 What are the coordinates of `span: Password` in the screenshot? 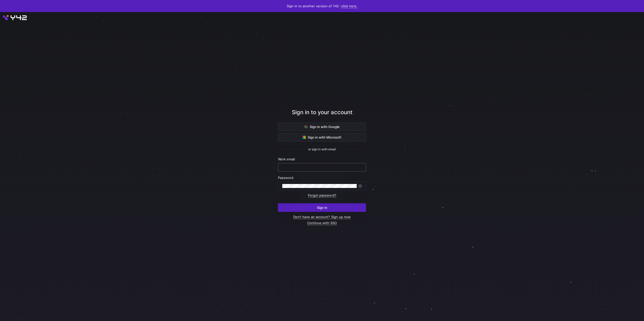 It's located at (286, 178).